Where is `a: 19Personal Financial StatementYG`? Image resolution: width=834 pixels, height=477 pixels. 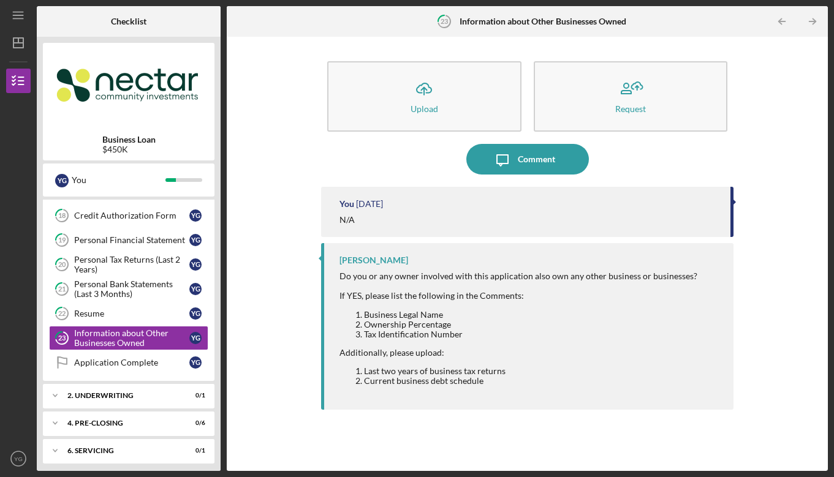
a: 19Personal Financial StatementYG is located at coordinates (129, 240).